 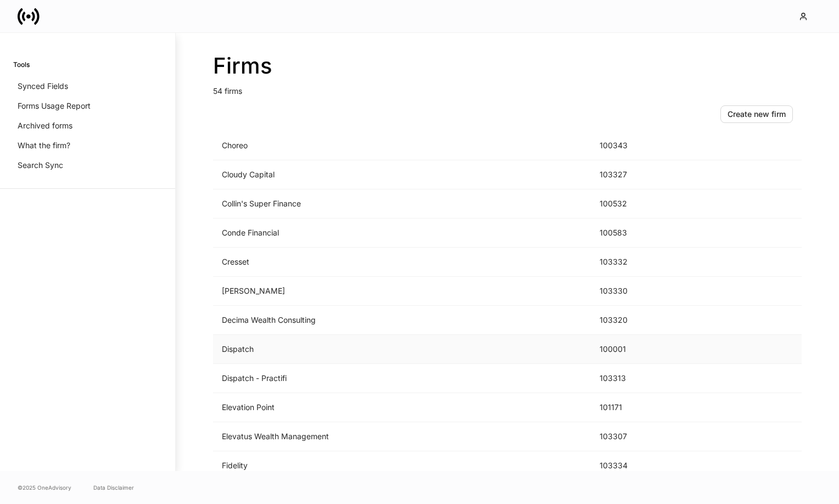 What do you see at coordinates (402, 174) in the screenshot?
I see `td: Cloudy Capital` at bounding box center [402, 174].